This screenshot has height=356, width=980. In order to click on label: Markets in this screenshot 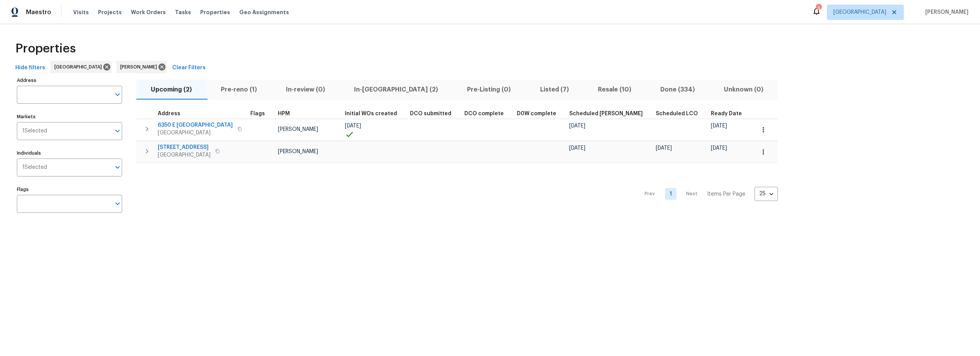, I will do `click(70, 117)`.